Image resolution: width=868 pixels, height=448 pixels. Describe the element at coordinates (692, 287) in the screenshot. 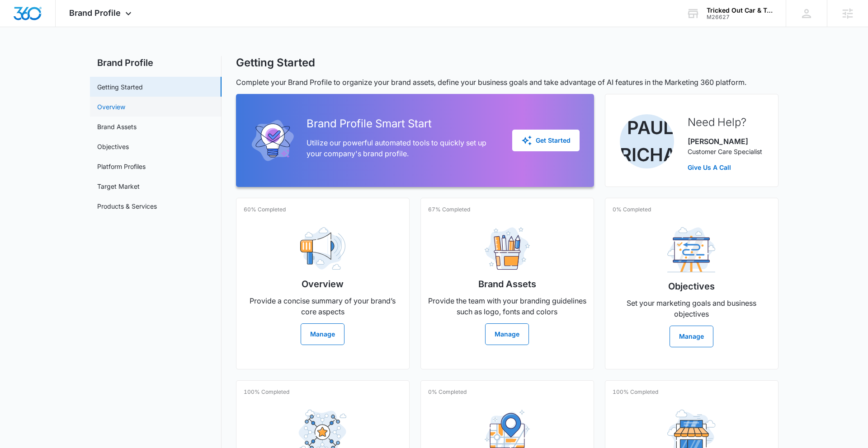

I see `h2: Objectives` at that location.